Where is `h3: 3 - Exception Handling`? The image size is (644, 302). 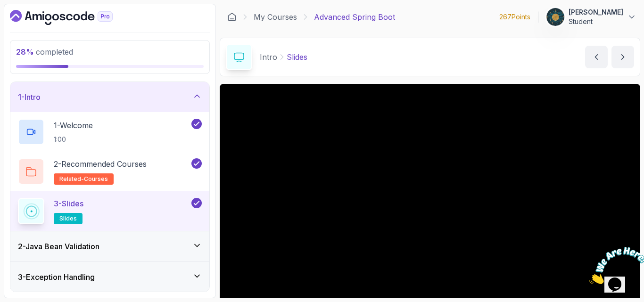 h3: 3 - Exception Handling is located at coordinates (56, 277).